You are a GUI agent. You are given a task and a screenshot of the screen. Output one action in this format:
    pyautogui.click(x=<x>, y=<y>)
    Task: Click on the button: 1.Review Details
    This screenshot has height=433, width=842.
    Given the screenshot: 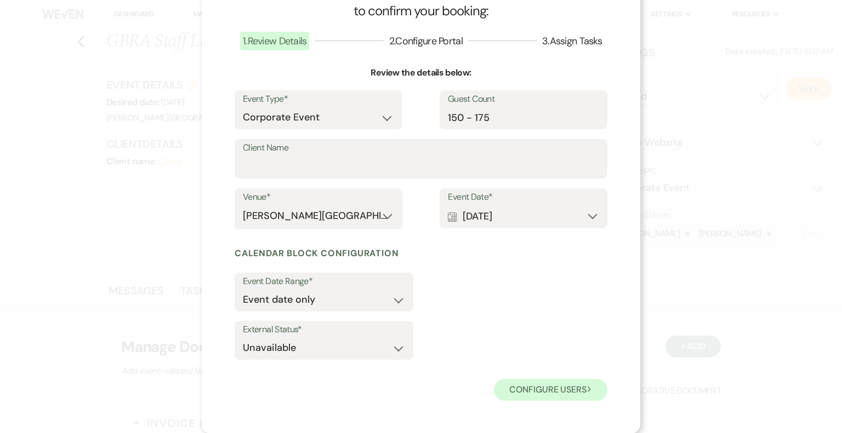 What is the action you would take?
    pyautogui.click(x=274, y=41)
    